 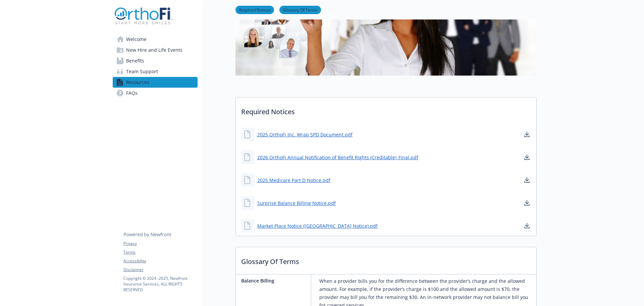 I want to click on a: Benefits, so click(x=155, y=60).